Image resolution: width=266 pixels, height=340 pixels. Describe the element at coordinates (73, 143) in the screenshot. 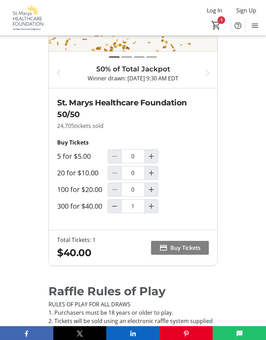

I see `strong: Buy Tickets` at that location.